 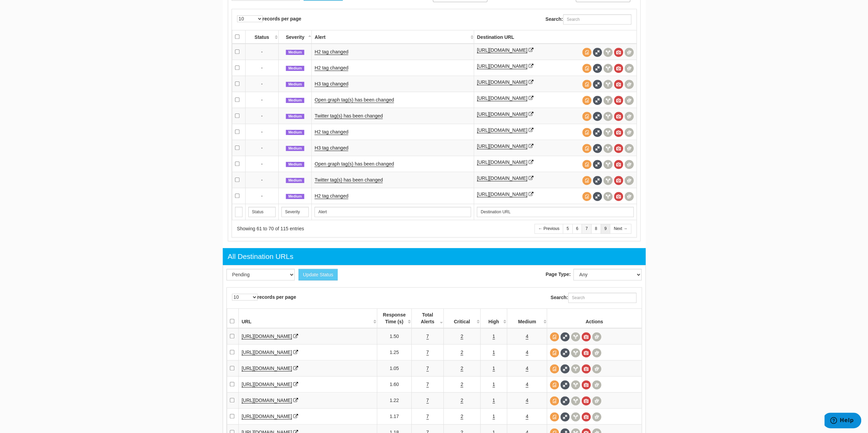 What do you see at coordinates (577, 229) in the screenshot?
I see `a: 6` at bounding box center [577, 229].